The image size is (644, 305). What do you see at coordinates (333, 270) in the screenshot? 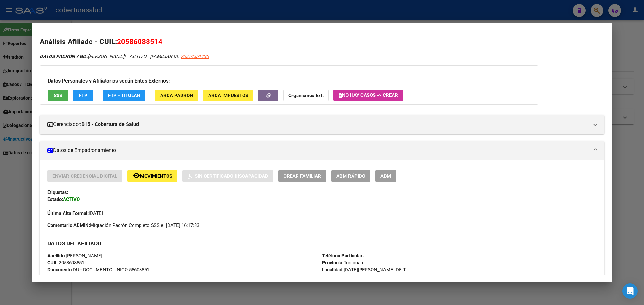
I see `strong: Localidad:` at bounding box center [333, 270].